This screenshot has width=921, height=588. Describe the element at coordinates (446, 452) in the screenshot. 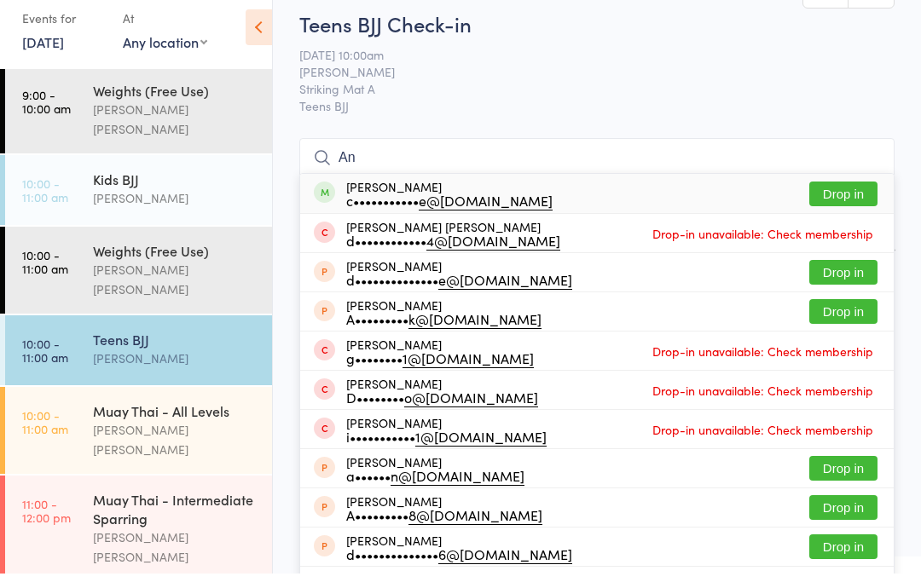

I see `div: i•••••••••••` at that location.